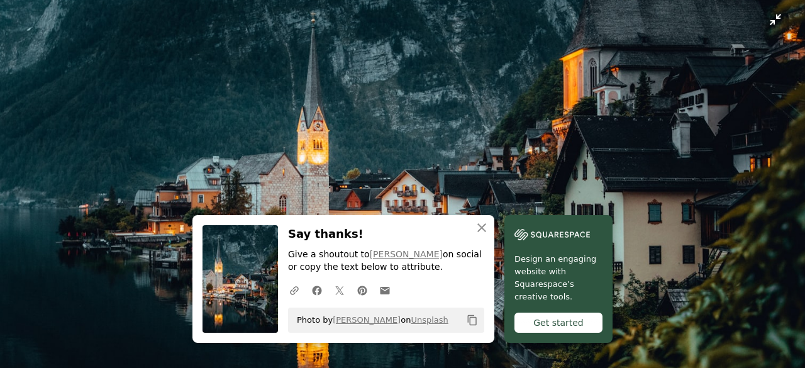 This screenshot has height=368, width=805. I want to click on h3: Say thanks!, so click(386, 234).